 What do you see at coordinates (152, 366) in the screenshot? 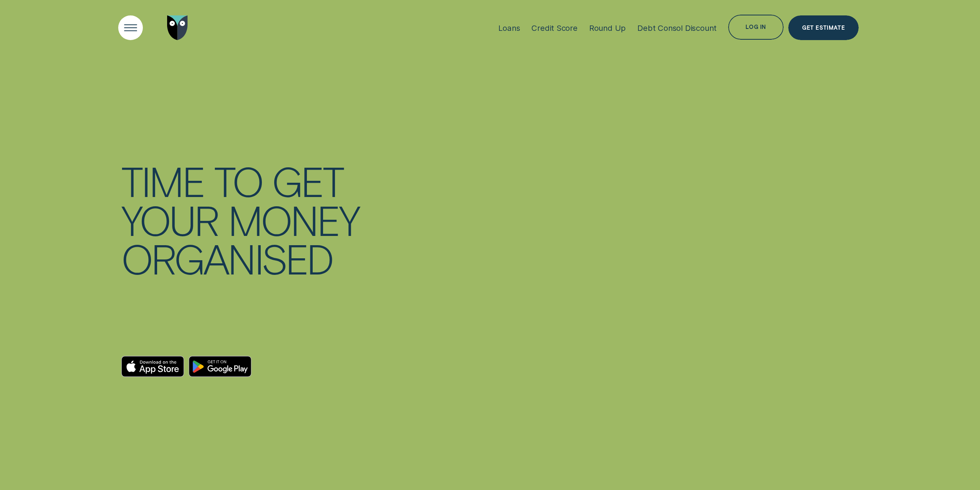
I see `a: Download on the App Store` at bounding box center [152, 366].